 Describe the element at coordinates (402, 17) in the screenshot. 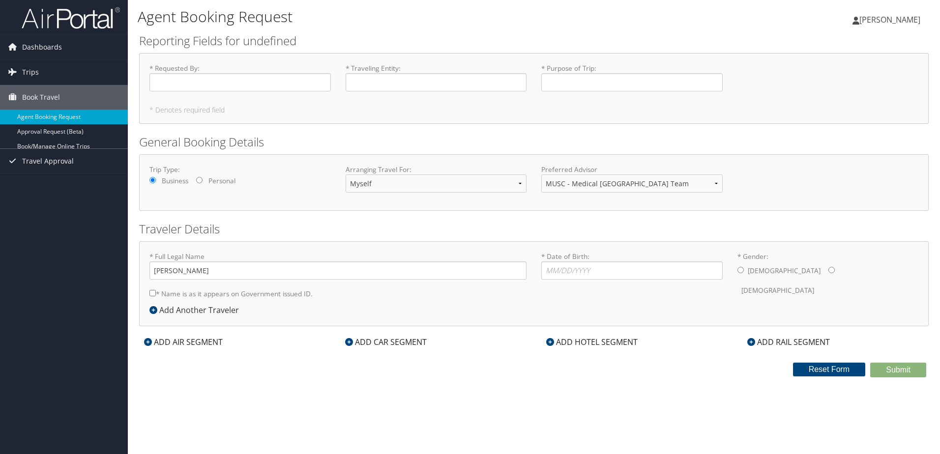

I see `h1: Agent Booking Request` at that location.